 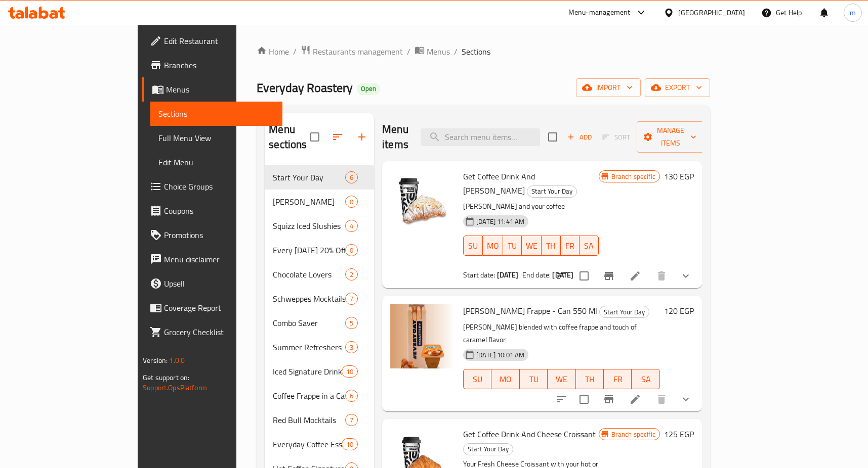 What do you see at coordinates (351, 299) in the screenshot?
I see `span: 7` at bounding box center [351, 299].